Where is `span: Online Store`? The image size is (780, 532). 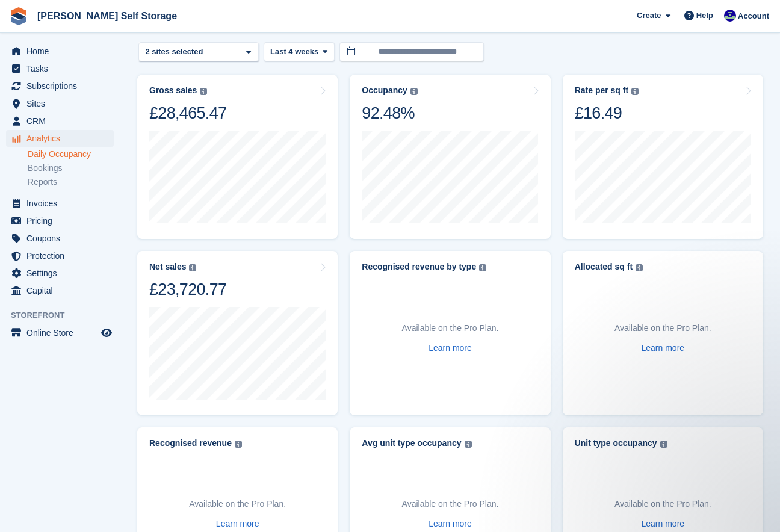 span: Online Store is located at coordinates (63, 333).